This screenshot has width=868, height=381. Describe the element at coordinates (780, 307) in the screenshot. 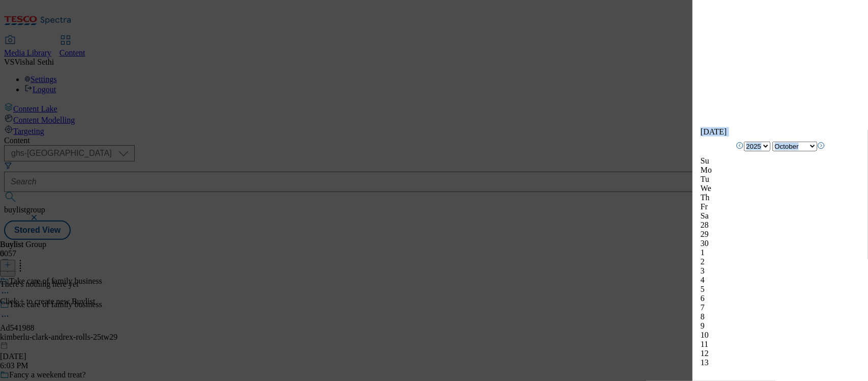

I see `div: Choose Tuesday, October 7th, 2025` at that location.